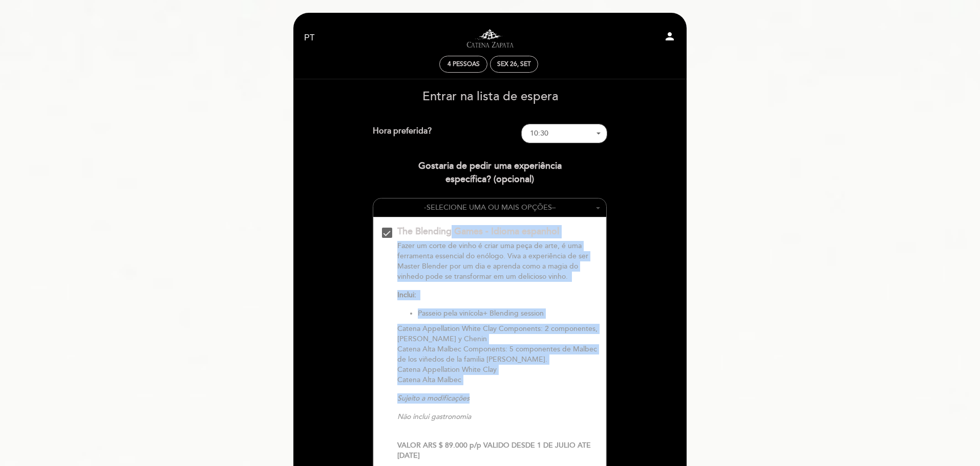 This screenshot has height=466, width=980. What do you see at coordinates (490, 172) in the screenshot?
I see `span: Gostaria de pedir uma experiência específica?` at bounding box center [490, 172].